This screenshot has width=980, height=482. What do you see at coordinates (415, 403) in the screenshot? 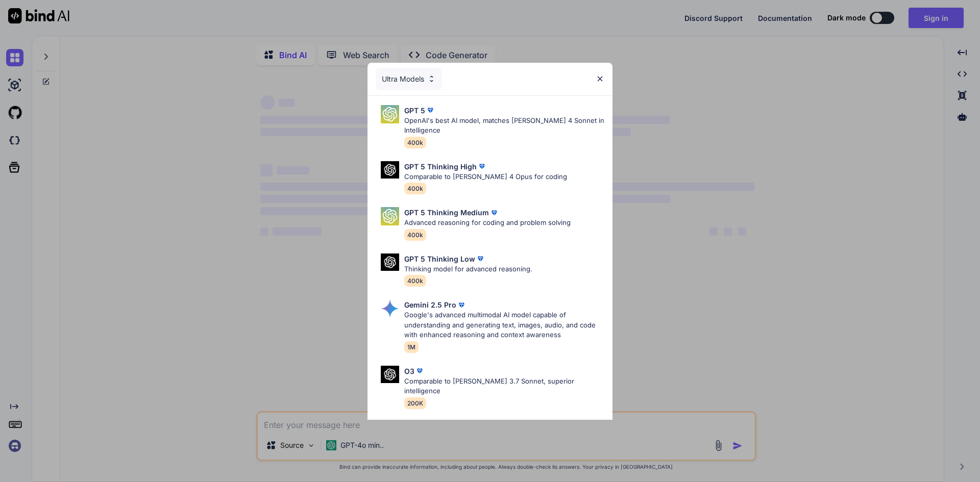
I see `span: 200K` at bounding box center [415, 403].